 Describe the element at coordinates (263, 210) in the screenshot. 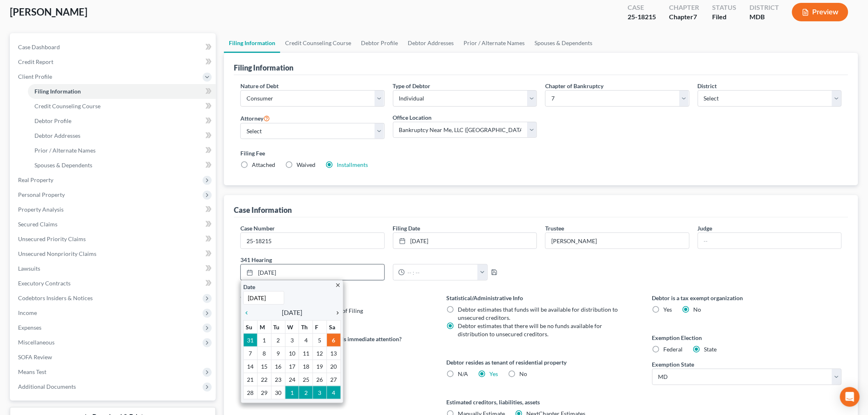

I see `div: Case Information` at that location.